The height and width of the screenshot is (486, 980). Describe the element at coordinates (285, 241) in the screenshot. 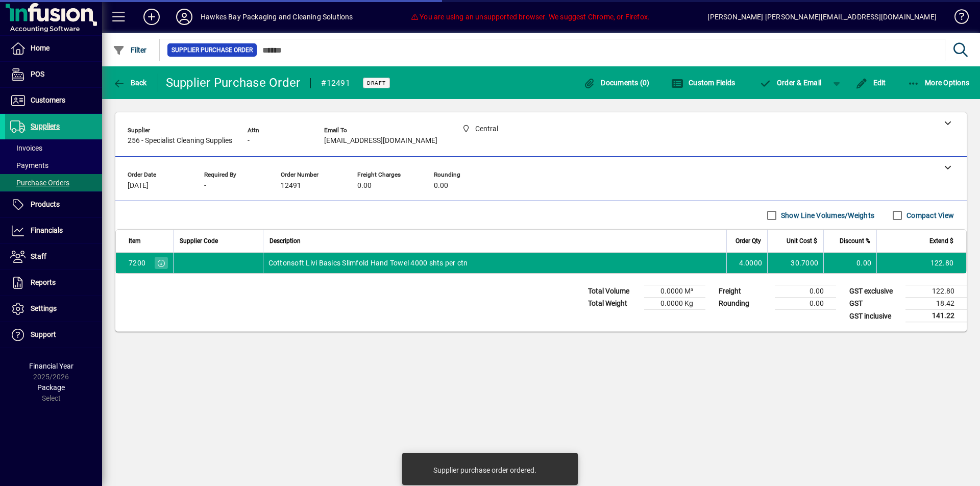

I see `span: Description` at that location.